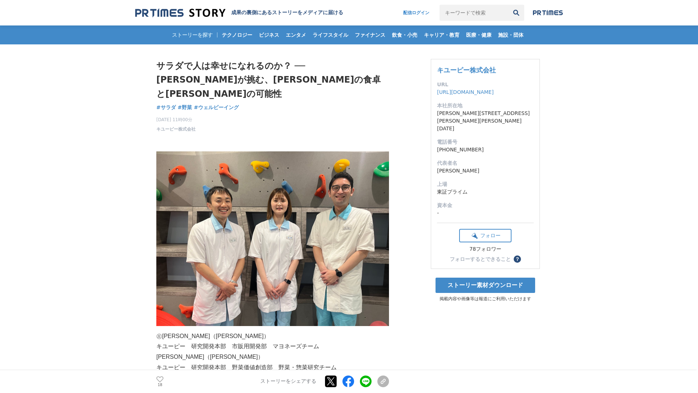 The width and height of the screenshot is (698, 393). What do you see at coordinates (237, 35) in the screenshot?
I see `a: テクノロジー` at bounding box center [237, 35].